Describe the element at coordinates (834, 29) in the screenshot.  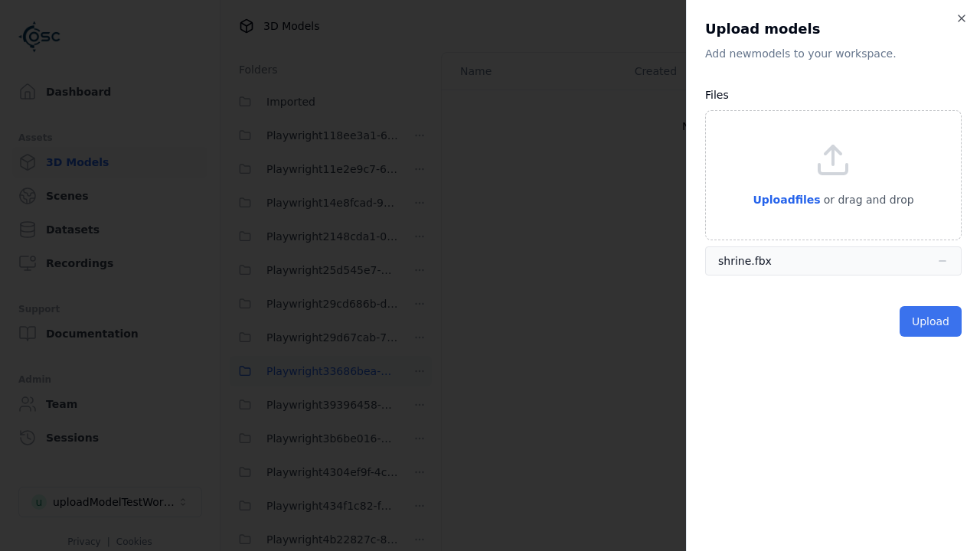
I see `h2: Upload models` at that location.